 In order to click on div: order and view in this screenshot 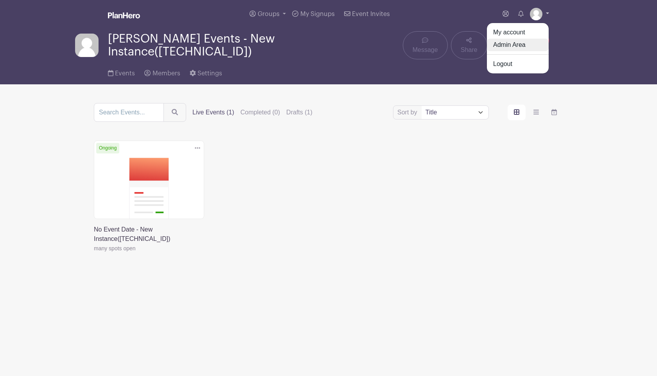, I will do `click(535, 113)`.